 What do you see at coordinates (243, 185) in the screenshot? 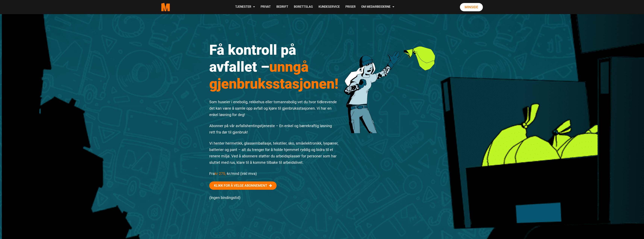
I see `a: Klikk for å velge abonnement` at bounding box center [243, 185].